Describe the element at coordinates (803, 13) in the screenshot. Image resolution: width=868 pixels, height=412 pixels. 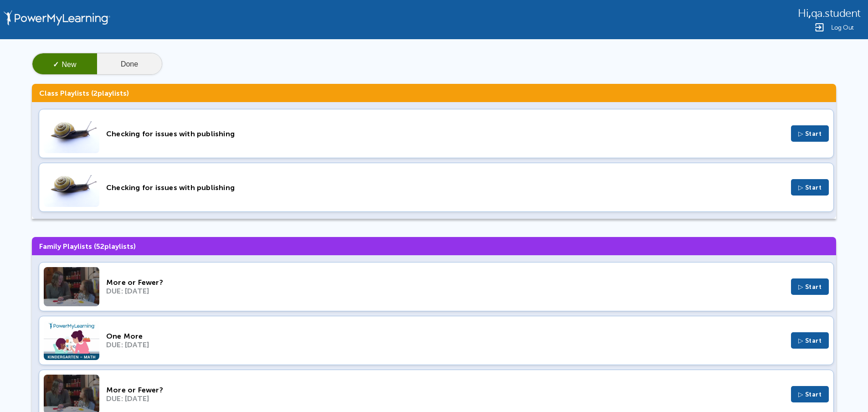
I see `span: Hi` at that location.